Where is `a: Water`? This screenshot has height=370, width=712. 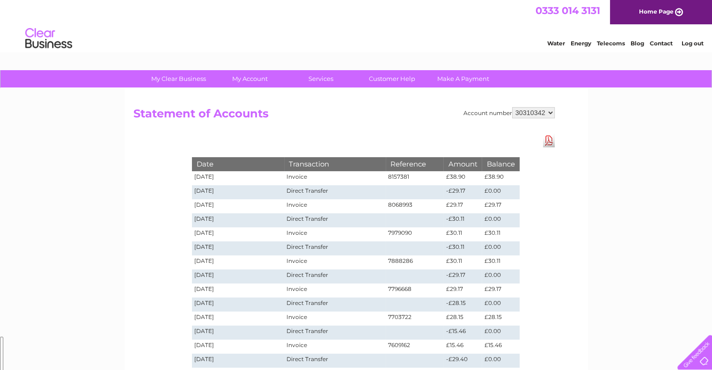
a: Water is located at coordinates (556, 43).